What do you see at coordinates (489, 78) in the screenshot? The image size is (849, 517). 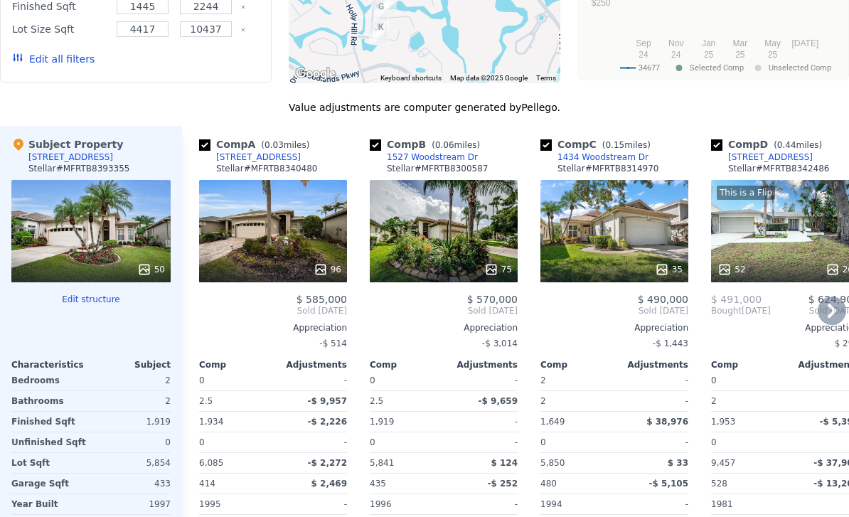 I see `span: Map data ©2025 Google` at bounding box center [489, 78].